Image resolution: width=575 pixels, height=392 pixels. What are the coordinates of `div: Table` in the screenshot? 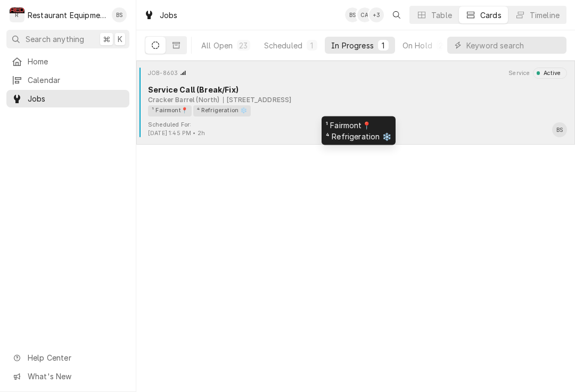 It's located at (442, 15).